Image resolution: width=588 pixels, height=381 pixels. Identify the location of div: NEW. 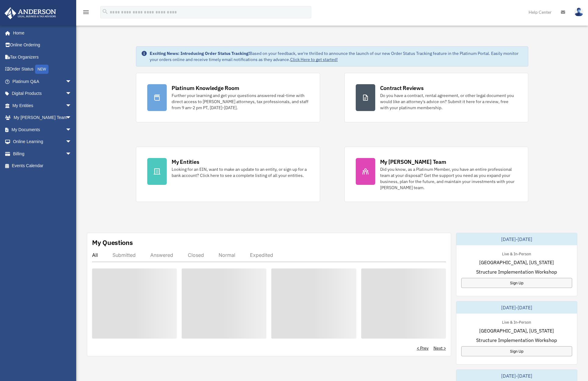
(42, 69).